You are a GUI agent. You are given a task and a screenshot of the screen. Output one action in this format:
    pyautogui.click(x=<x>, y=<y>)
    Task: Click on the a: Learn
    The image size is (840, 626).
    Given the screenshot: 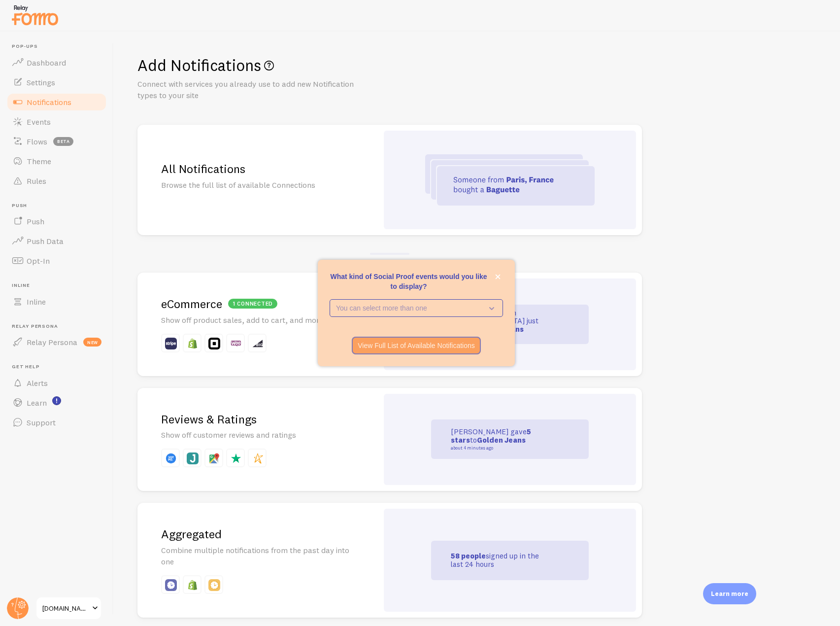 What is the action you would take?
    pyautogui.click(x=57, y=403)
    